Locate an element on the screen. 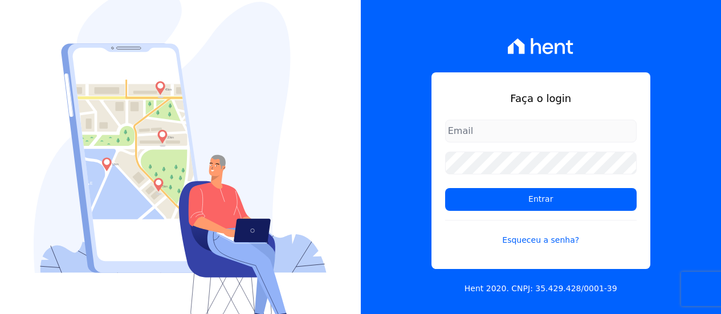  input: Email is located at coordinates (541, 131).